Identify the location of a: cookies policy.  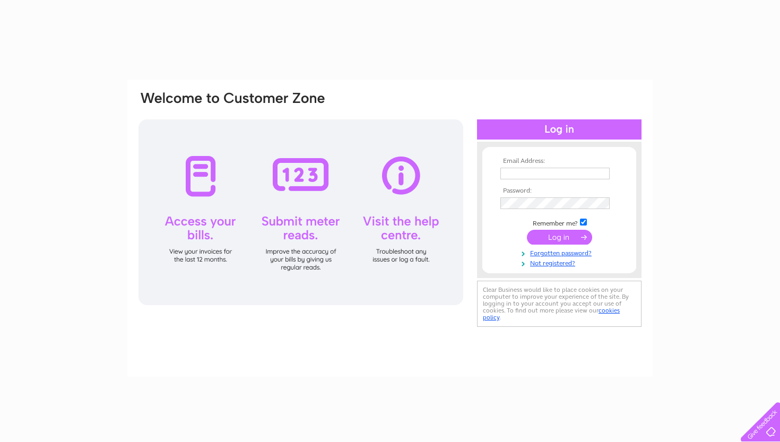
(551, 314).